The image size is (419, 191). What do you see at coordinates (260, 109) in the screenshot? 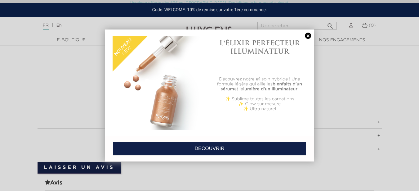
I see `p: ✨ Ultra naturel` at bounding box center [260, 109].